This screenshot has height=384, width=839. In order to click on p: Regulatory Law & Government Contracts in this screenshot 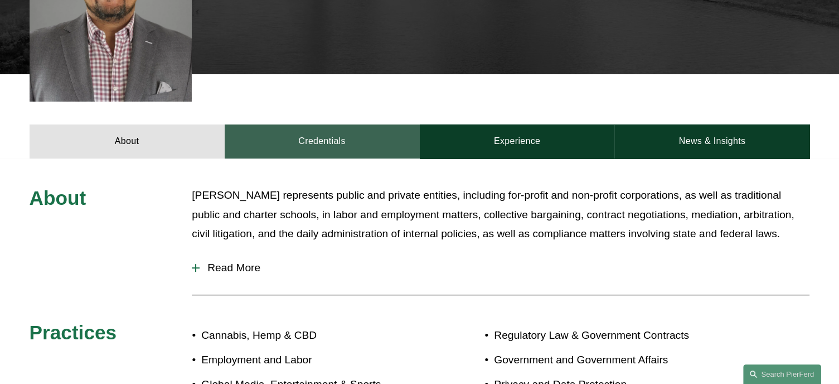, I will do `click(619, 335)`.